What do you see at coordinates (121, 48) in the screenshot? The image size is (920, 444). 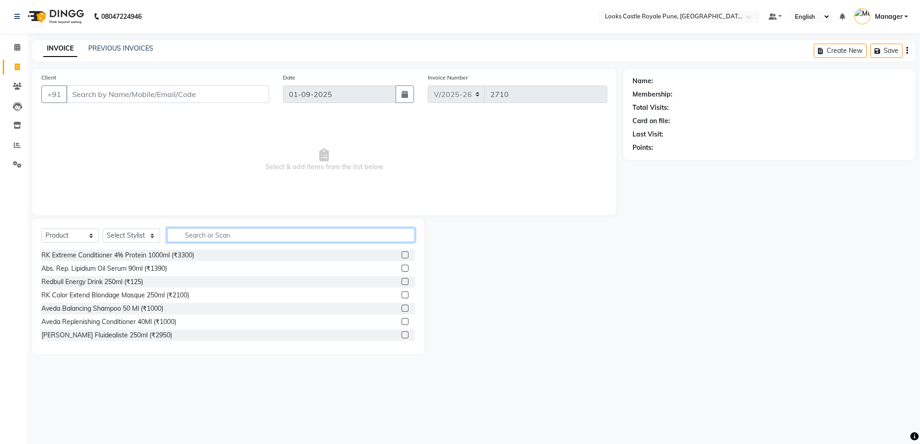 I see `a: PREVIOUS INVOICES` at bounding box center [121, 48].